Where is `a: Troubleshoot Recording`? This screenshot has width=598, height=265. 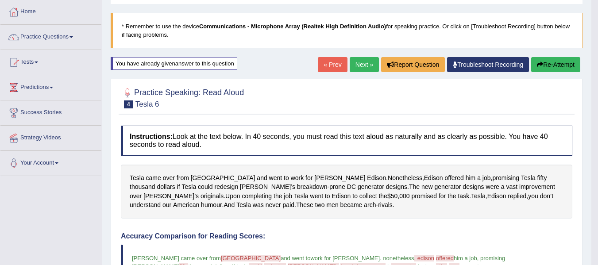 a: Troubleshoot Recording is located at coordinates (488, 65).